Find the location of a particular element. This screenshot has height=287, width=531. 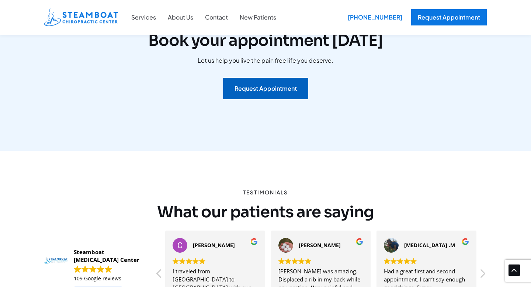

nav: Site Navigation is located at coordinates (204, 17).